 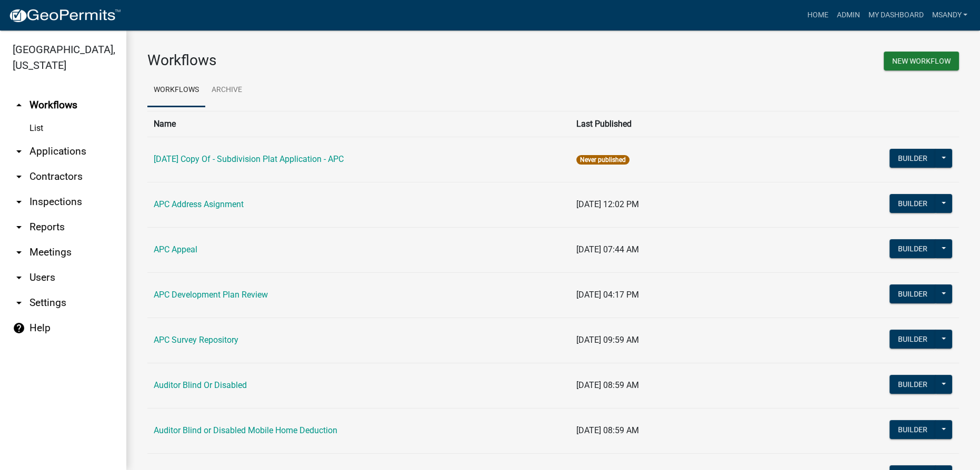 What do you see at coordinates (848, 15) in the screenshot?
I see `a: Admin` at bounding box center [848, 15].